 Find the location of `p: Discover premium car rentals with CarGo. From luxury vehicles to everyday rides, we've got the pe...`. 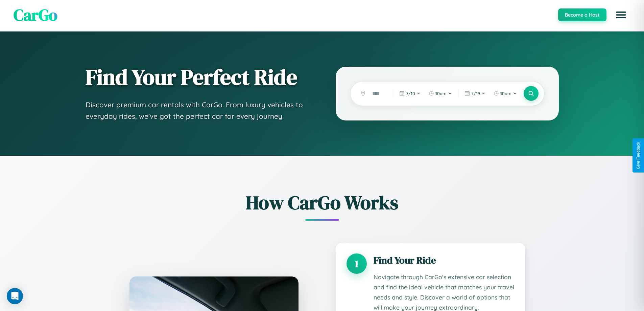

p: Discover premium car rentals with CarGo. From luxury vehicles to everyday rides, we've got the pe... is located at coordinates (197, 110).